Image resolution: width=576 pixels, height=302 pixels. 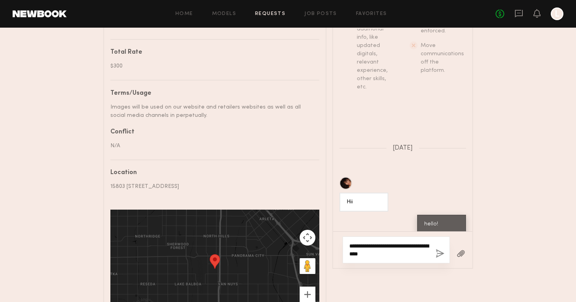 What do you see at coordinates (212, 52) in the screenshot?
I see `div: Total Rate` at bounding box center [212, 52].